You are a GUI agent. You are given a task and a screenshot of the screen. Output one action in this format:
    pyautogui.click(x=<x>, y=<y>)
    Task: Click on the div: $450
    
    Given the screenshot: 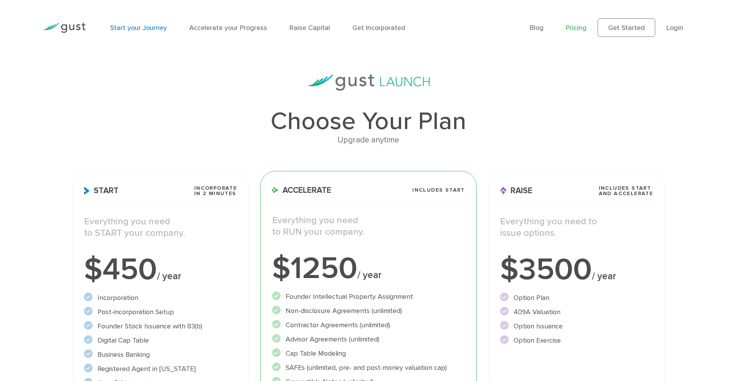 What is the action you would take?
    pyautogui.click(x=160, y=269)
    